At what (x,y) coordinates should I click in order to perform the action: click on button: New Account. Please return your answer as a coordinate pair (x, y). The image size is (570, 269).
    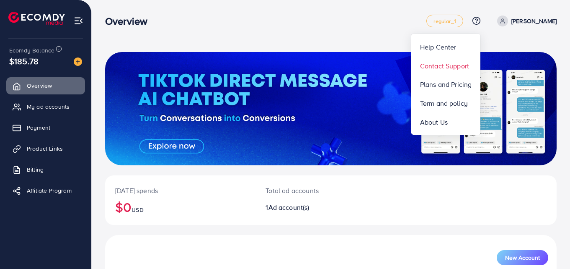
    Looking at the image, I should click on (523, 257).